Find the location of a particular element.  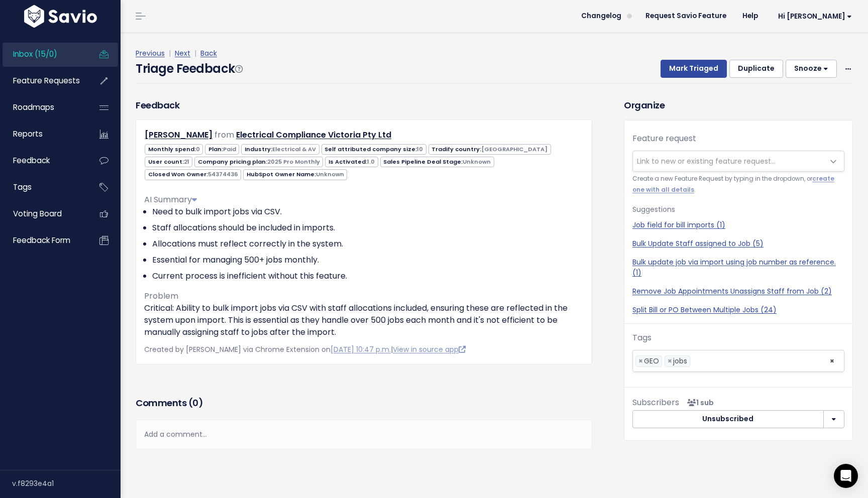

a: Help is located at coordinates (750, 16).